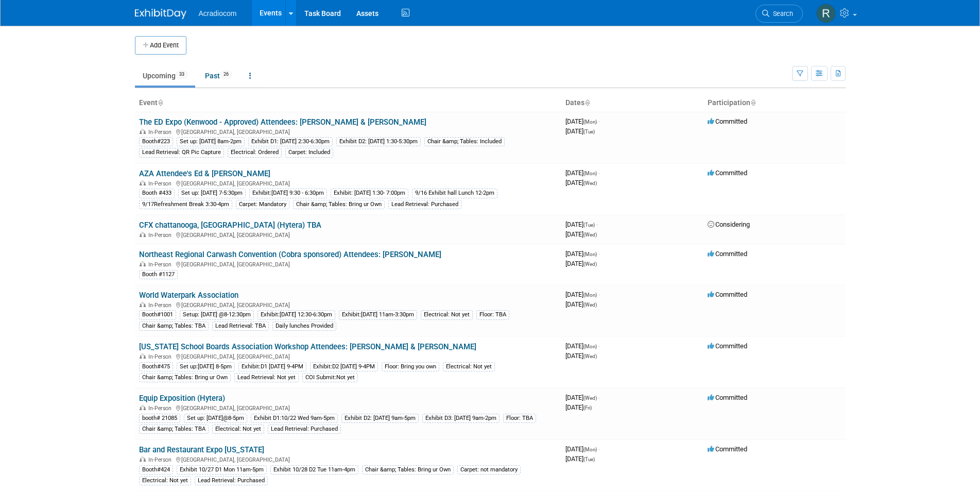 The image size is (980, 491). Describe the element at coordinates (181, 152) in the screenshot. I see `div: Lead Retrieval: QR Pic Capture` at that location.